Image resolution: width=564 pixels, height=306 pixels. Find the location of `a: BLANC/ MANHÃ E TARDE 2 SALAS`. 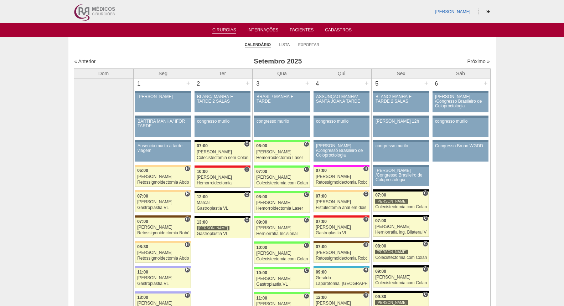

a: BLANC/ MANHÃ E TARDE 2 SALAS is located at coordinates (401, 103).